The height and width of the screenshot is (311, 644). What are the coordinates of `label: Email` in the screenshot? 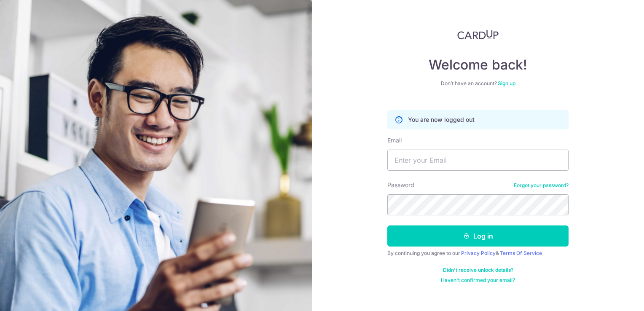 It's located at (394, 140).